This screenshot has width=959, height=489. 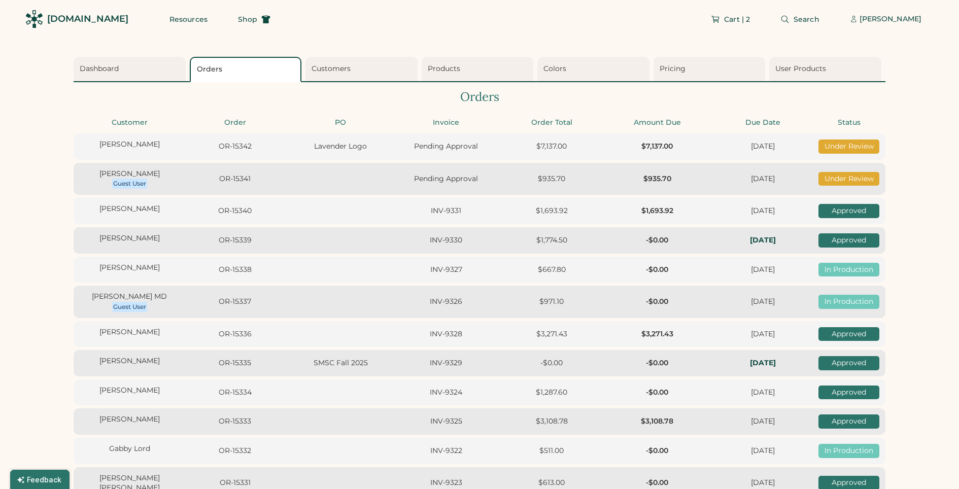 I want to click on div: OR-15338, so click(x=235, y=270).